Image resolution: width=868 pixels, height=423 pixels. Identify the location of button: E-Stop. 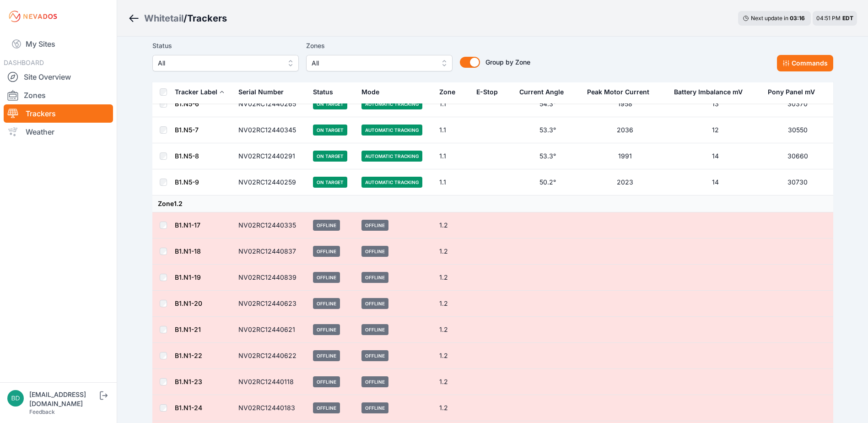
(491, 92).